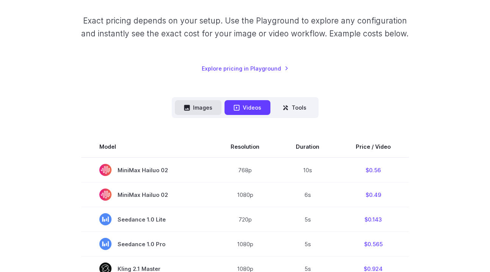 The width and height of the screenshot is (490, 272). I want to click on th: Price / Video, so click(373, 147).